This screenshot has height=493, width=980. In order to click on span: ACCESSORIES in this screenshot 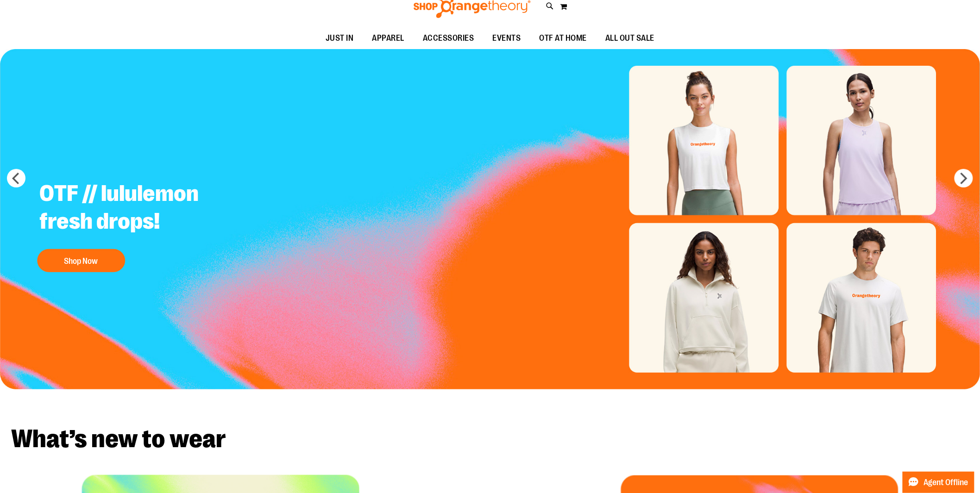, I will do `click(448, 38)`.